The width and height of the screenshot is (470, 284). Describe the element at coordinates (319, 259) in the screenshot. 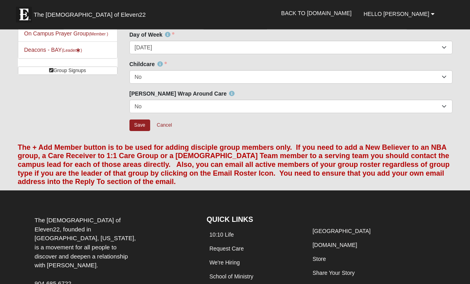

I see `a: Store` at that location.